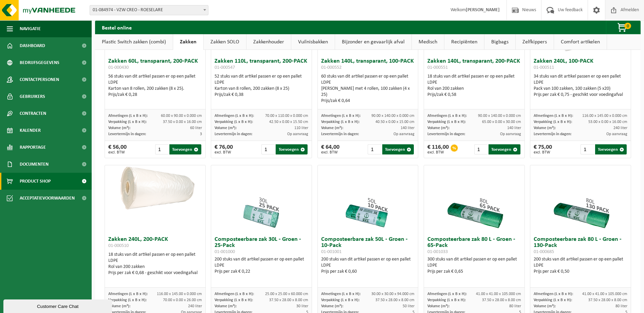 This screenshot has height=313, width=644. Describe the element at coordinates (368, 89) in the screenshot. I see `div: 60 stuks van dit artikel passen er op een pallet` at that location.